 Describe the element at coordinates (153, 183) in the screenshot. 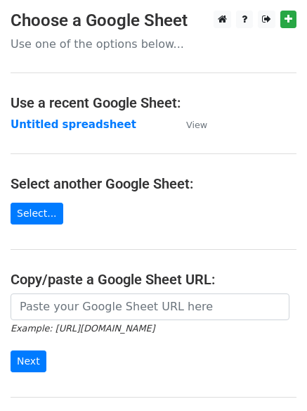

I see `h4: Select another Google Sheet:` at that location.